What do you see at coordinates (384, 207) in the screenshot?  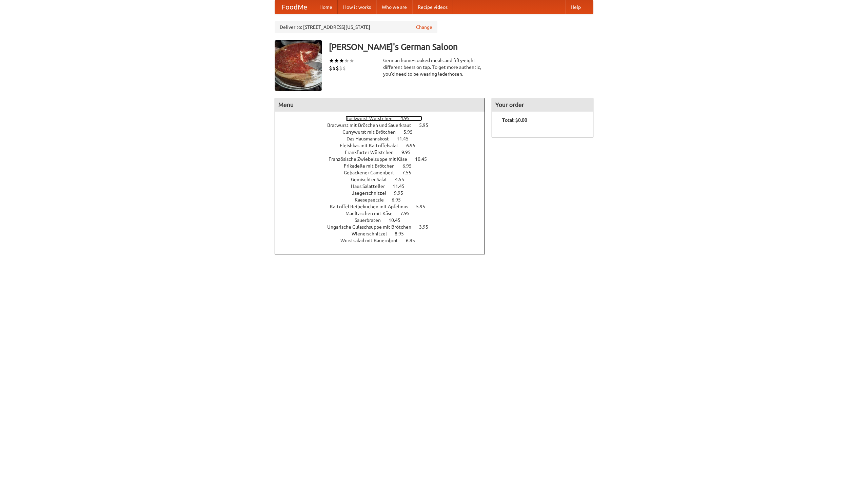 I see `a: Kartoffel Reibekuchen mit Apfelmus 5.95` at bounding box center [384, 207].